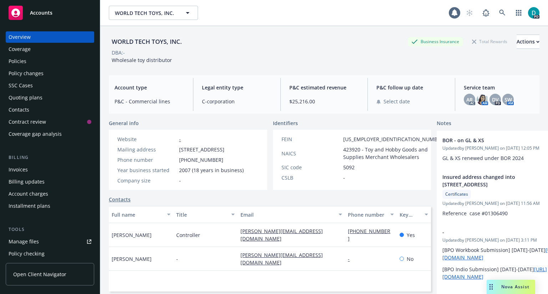  I want to click on div: WORLD TECH TOYS, INC., so click(147, 42).